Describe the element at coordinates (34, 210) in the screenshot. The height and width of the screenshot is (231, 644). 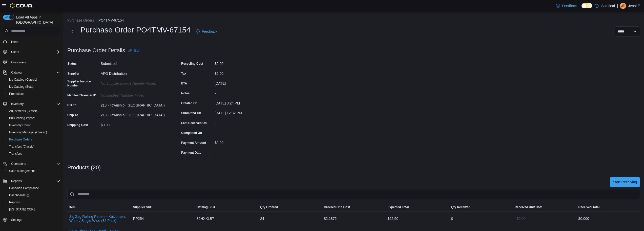
I see `span: Washington CCRS` at that location.